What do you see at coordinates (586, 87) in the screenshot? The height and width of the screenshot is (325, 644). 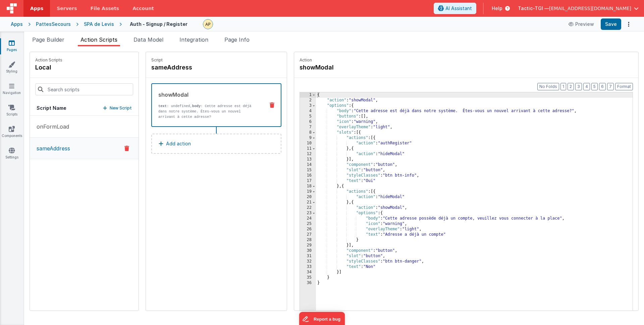 I see `button: 4` at bounding box center [586, 87].